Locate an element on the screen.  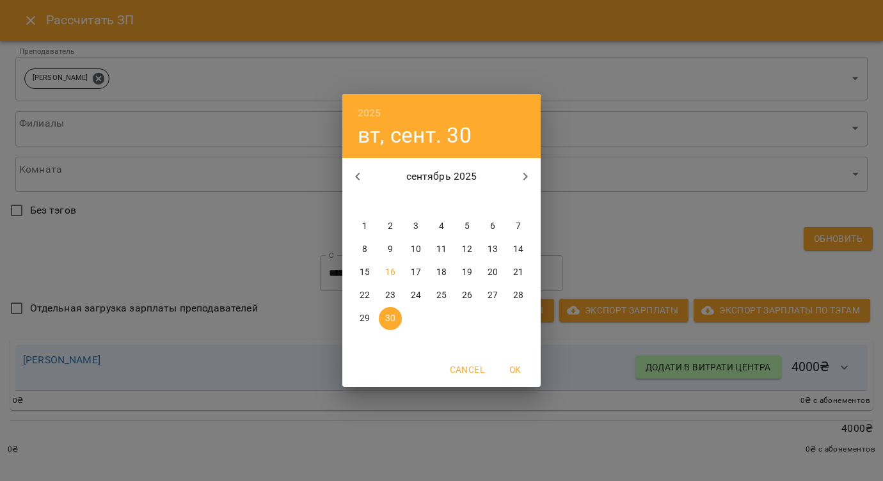
span: OK is located at coordinates (515, 370).